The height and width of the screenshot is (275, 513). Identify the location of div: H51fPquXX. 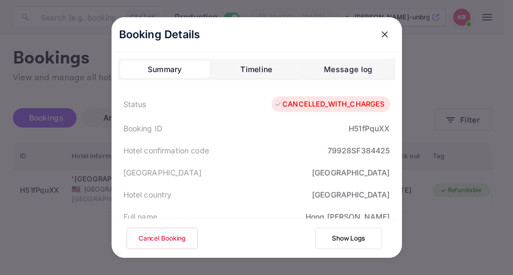
(369, 128).